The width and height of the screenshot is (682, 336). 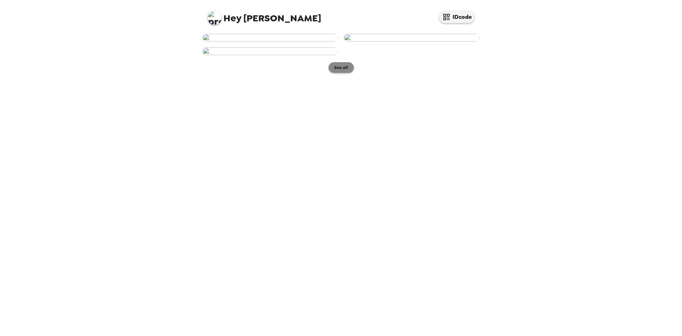 I want to click on img: user-260176, so click(x=270, y=38).